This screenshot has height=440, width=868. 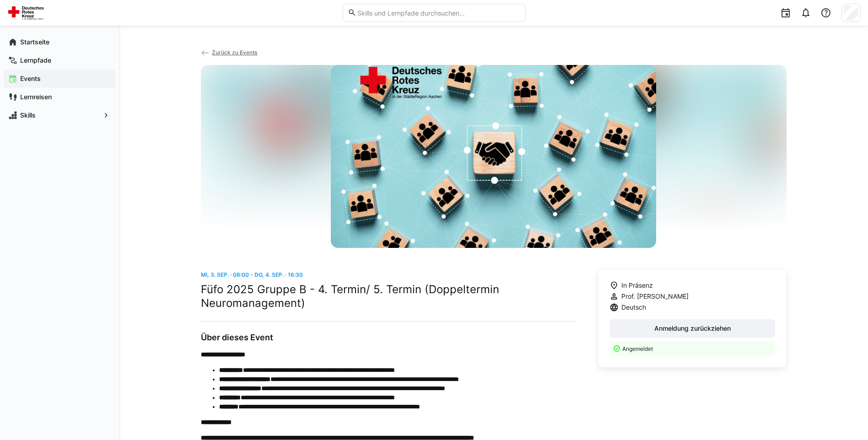 I want to click on h2: Füfo 2025 Gruppe B - 4. Termin/ 5. Termin (Doppeltermin Neuromanagement), so click(x=388, y=296).